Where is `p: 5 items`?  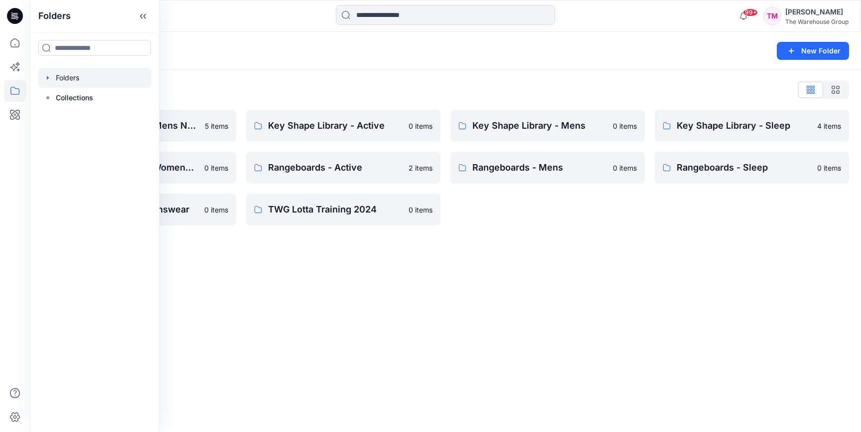 p: 5 items is located at coordinates (216, 126).